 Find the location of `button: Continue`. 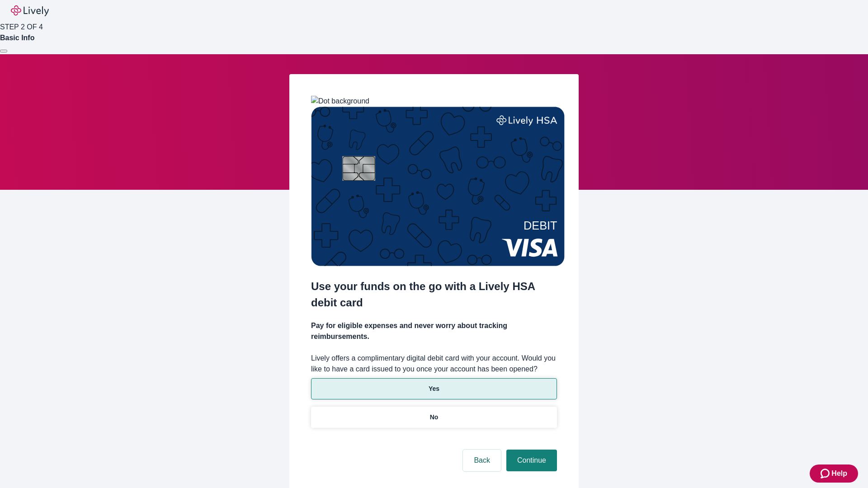

button: Continue is located at coordinates (532, 460).